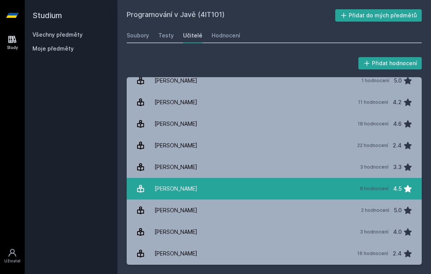  I want to click on a: Učitelé, so click(193, 36).